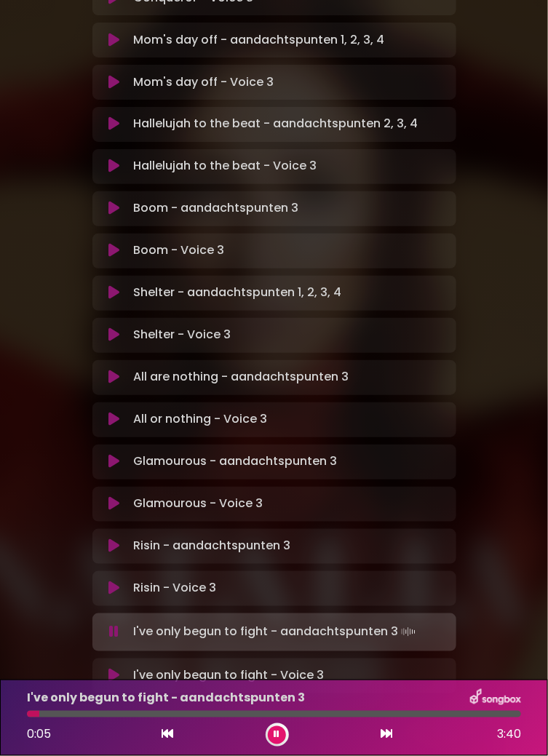  I want to click on p: Risin - Voice 3, so click(174, 588).